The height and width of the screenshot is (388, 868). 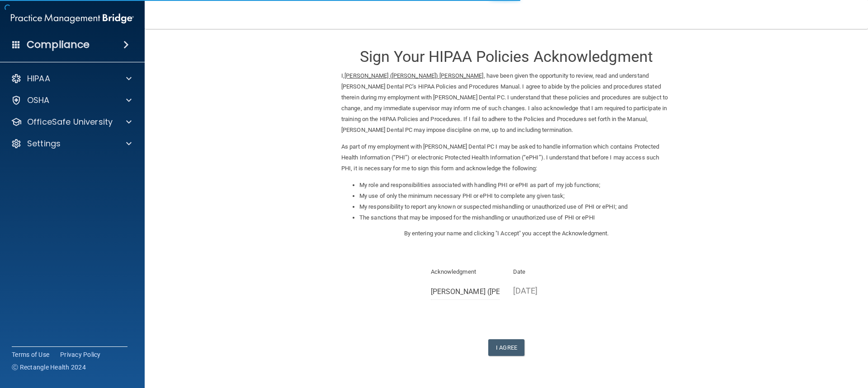 What do you see at coordinates (72, 19) in the screenshot?
I see `img: PMB logo` at bounding box center [72, 19].